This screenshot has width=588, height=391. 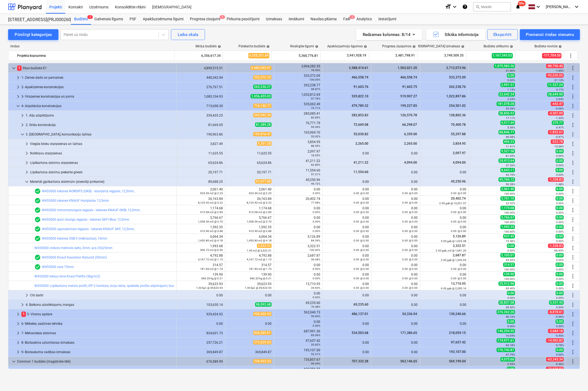 I want to click on span: -1,852.61, so click(x=556, y=132).